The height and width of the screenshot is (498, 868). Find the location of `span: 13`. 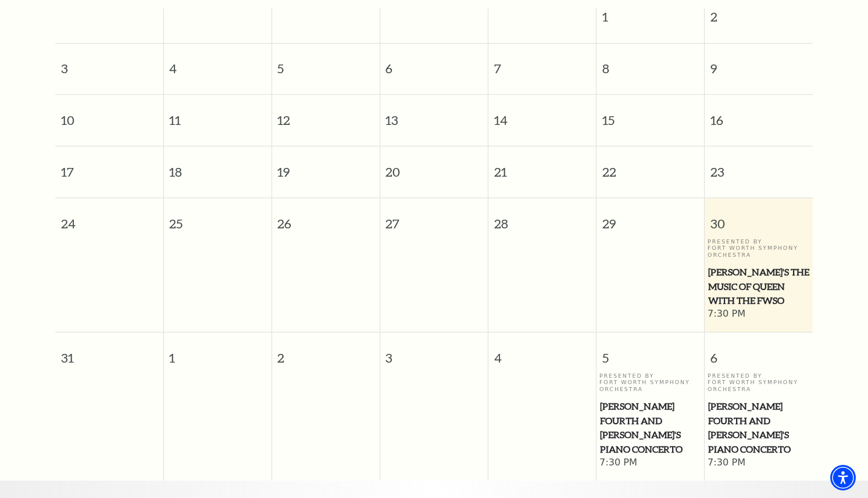

span: 13 is located at coordinates (434, 115).